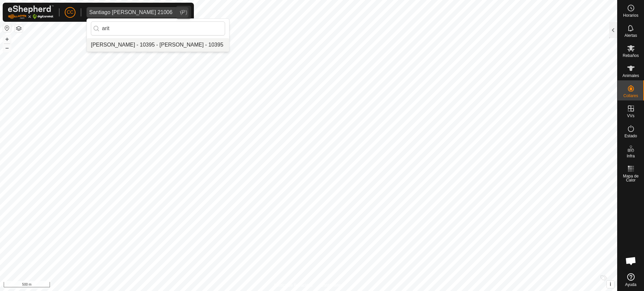 The image size is (644, 291). I want to click on span: Mapa de Calor, so click(631, 178).